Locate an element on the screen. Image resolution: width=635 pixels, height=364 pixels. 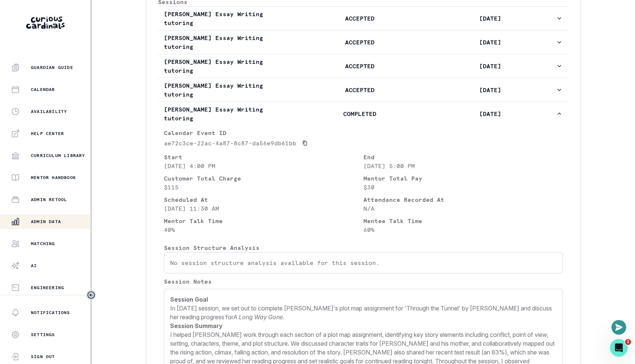
p: No session structure analysis available for this session. is located at coordinates (363, 263).